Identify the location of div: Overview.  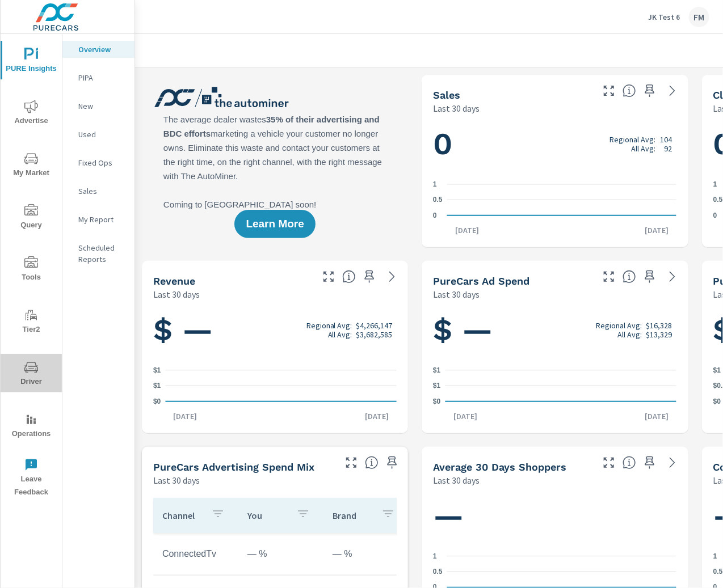
(98, 49).